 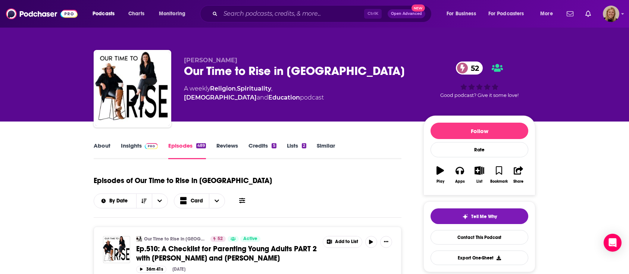 I want to click on input: Search podcasts, credits, & more..., so click(x=292, y=14).